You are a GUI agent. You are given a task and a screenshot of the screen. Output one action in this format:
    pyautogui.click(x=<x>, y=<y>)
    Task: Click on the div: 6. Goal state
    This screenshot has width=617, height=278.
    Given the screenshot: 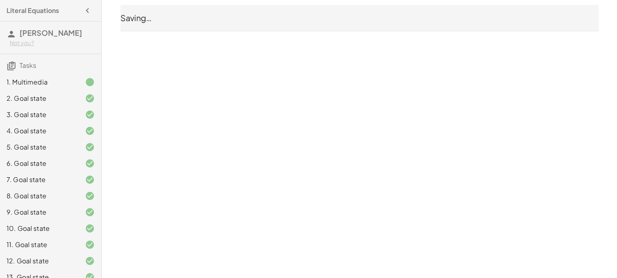 What is the action you would take?
    pyautogui.click(x=39, y=163)
    